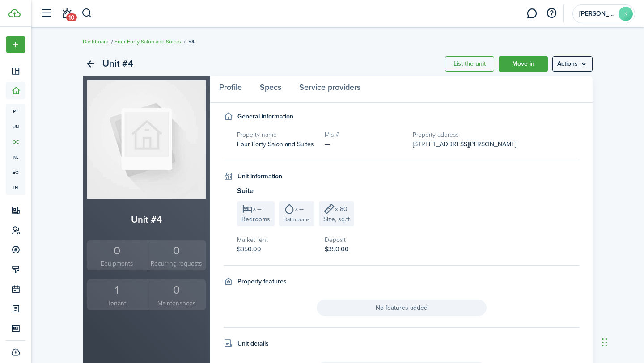  Describe the element at coordinates (253, 344) in the screenshot. I see `h4: Unit details` at that location.